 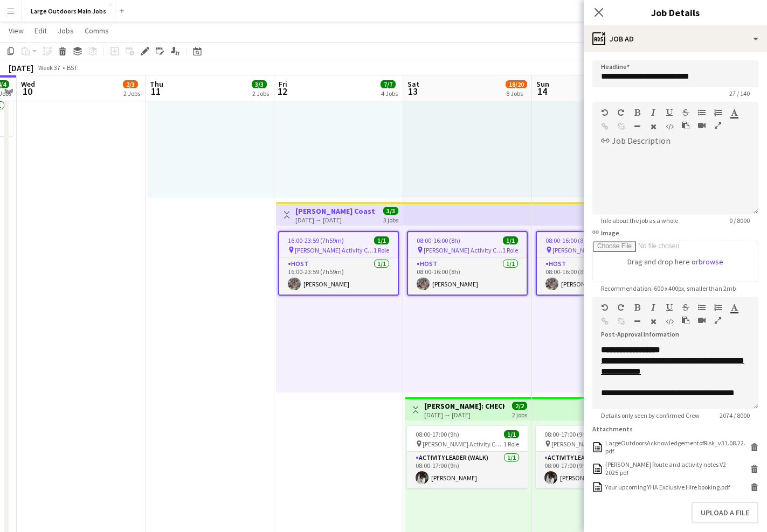 I want to click on button: Large Outdoors Main Jobs, so click(x=68, y=11).